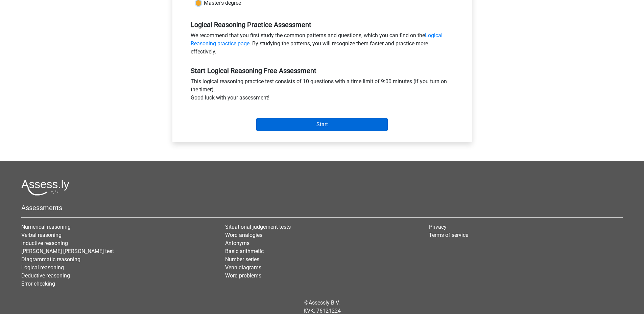  What do you see at coordinates (322, 45) in the screenshot?
I see `div: We recommend that you first study the common patterns and questions, which you can find on the . ...` at bounding box center [322, 45].